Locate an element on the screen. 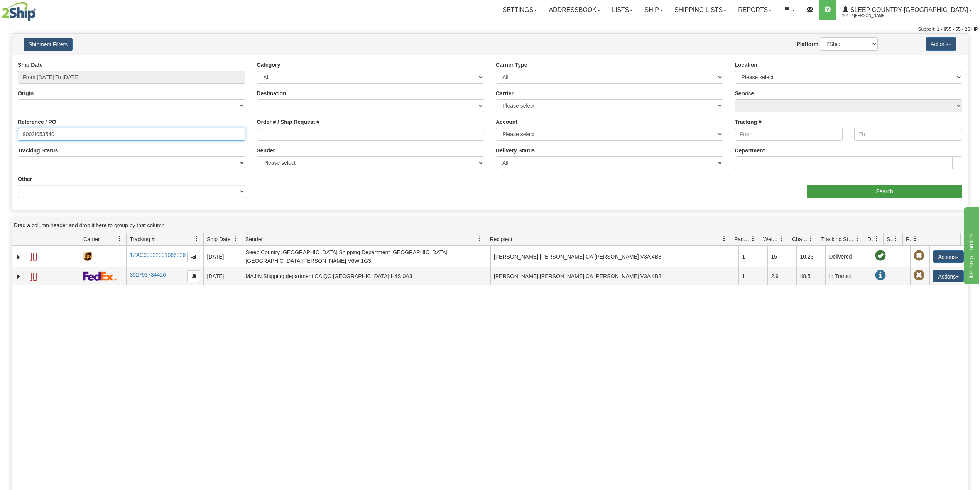  span: Pickup Status is located at coordinates (909, 239).